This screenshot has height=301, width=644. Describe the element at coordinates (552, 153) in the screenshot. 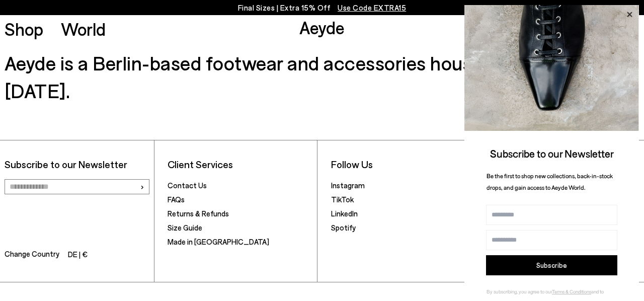

I see `span: Subscribe to our Newsletter` at that location.